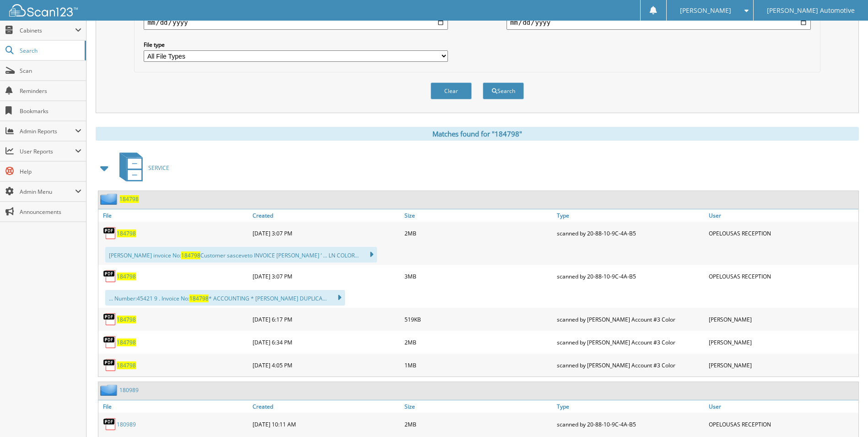 The width and height of the screenshot is (868, 437). What do you see at coordinates (159, 168) in the screenshot?
I see `span: SERVICE` at bounding box center [159, 168].